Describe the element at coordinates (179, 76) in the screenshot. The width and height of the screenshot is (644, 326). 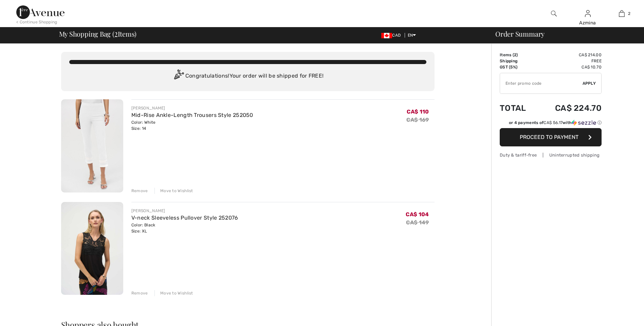
I see `img: Congratulation2.svg` at that location.